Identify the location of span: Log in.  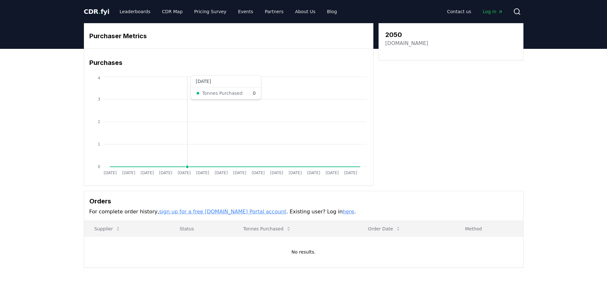
(493, 12).